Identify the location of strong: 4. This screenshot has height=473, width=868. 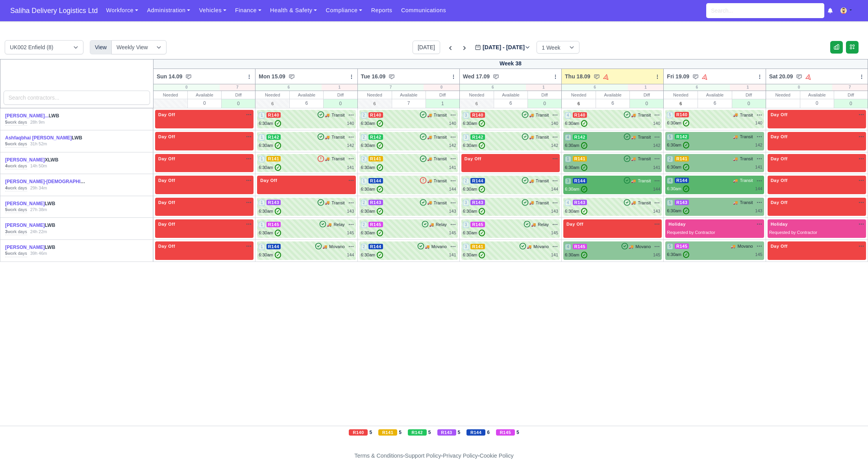
(6, 166).